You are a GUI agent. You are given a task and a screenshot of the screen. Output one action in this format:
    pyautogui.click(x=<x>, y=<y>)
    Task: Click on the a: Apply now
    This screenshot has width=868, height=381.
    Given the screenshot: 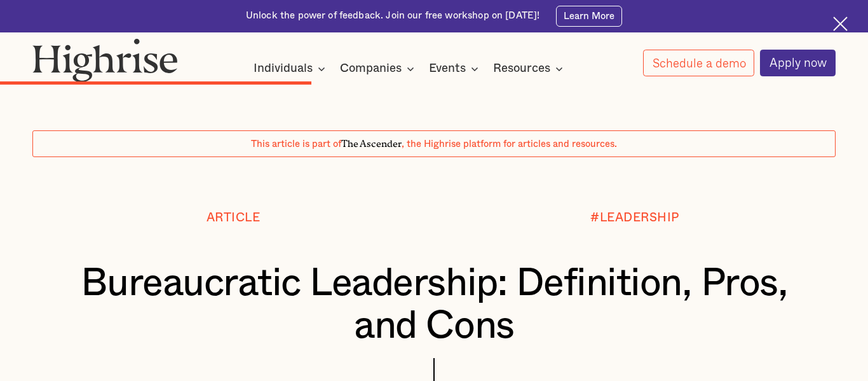 What is the action you would take?
    pyautogui.click(x=798, y=63)
    